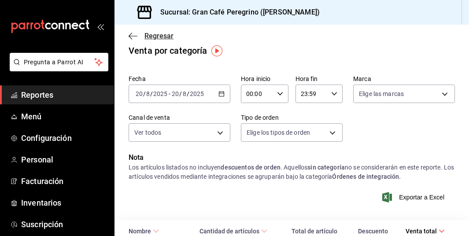  What do you see at coordinates (251, 167) in the screenshot?
I see `strong: descuentos de orden` at bounding box center [251, 167].